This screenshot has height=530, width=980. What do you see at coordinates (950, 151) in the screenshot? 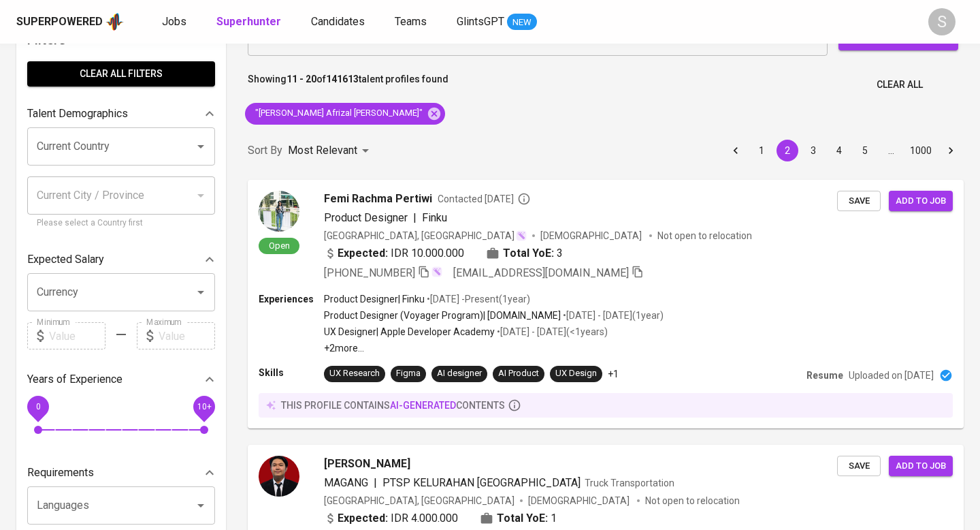
I see `button: Go to next page` at bounding box center [950, 151].